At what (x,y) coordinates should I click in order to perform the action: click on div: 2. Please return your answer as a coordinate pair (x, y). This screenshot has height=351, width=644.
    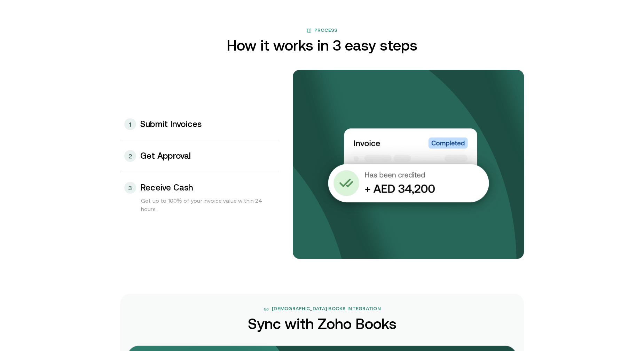
    Looking at the image, I should click on (131, 156).